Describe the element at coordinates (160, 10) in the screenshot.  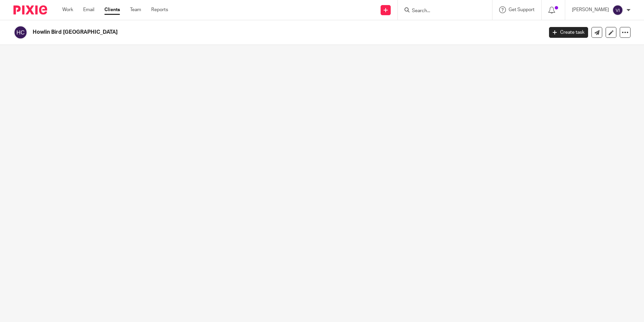
I see `a: Reports` at that location.